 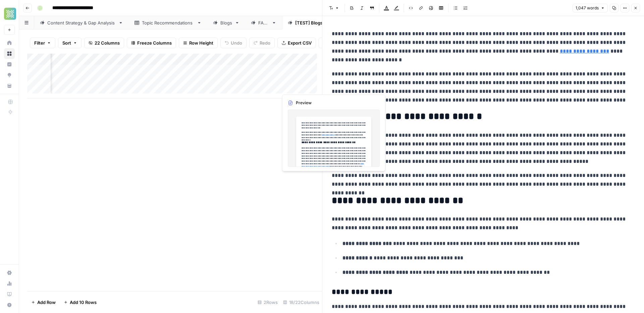 I want to click on span: Sort, so click(x=66, y=43).